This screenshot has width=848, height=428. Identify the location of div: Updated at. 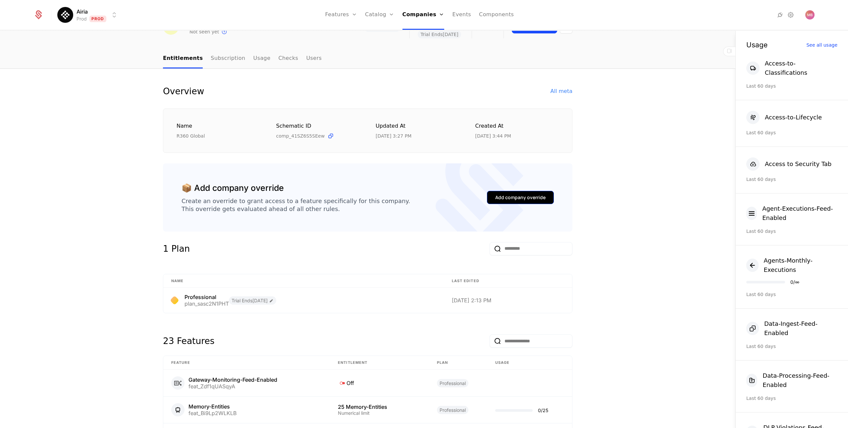
(417, 126).